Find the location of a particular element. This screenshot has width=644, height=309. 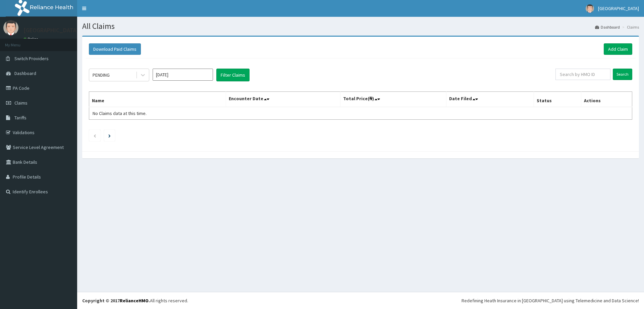

h1: All Claims is located at coordinates (361, 26).